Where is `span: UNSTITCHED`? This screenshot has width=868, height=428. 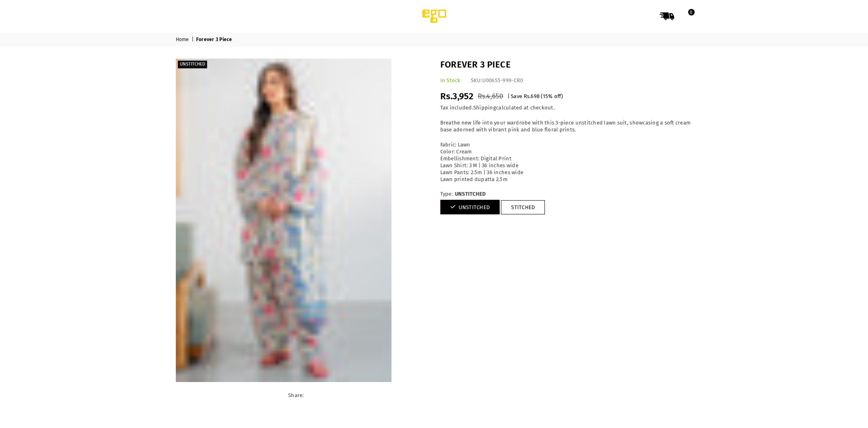 span: UNSTITCHED is located at coordinates (470, 194).